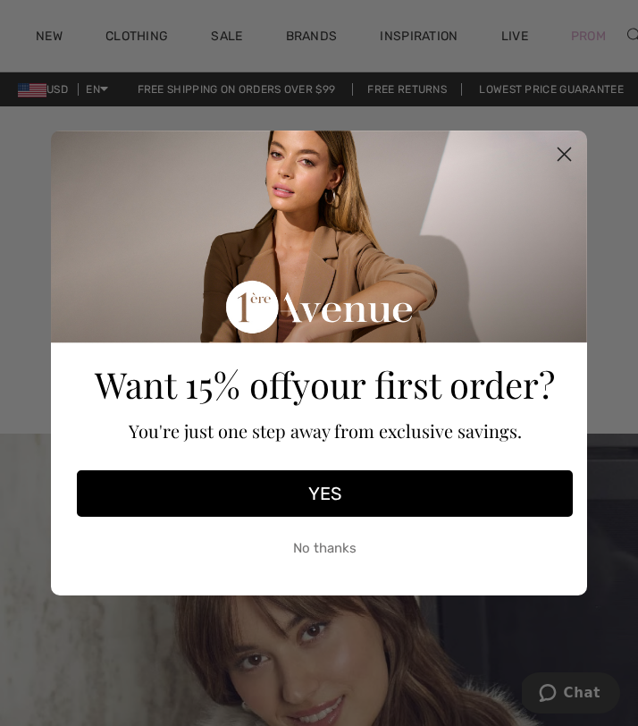 The width and height of the screenshot is (638, 726). Describe the element at coordinates (564, 154) in the screenshot. I see `button: Close dialog` at that location.